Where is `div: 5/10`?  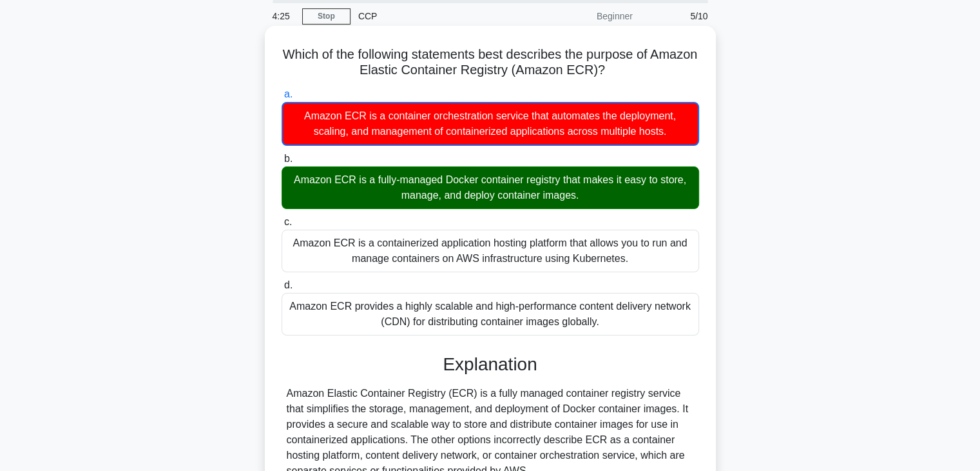 div: 5/10 is located at coordinates (678, 16).